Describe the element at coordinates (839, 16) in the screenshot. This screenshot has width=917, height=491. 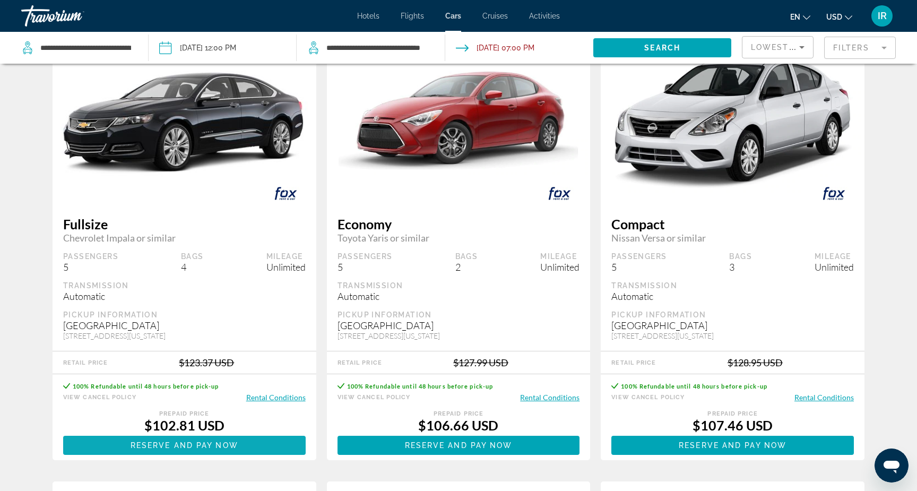
I see `button: Change currency` at that location.